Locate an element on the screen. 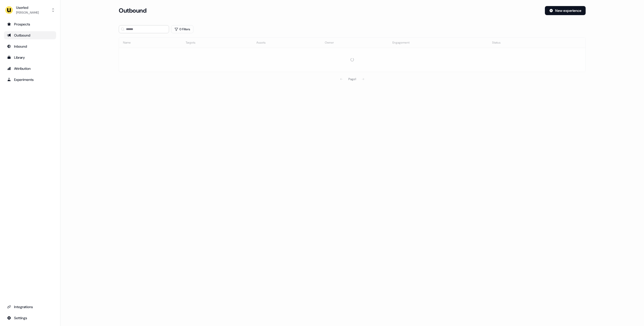 This screenshot has width=644, height=326. h3: Outbound is located at coordinates (133, 11).